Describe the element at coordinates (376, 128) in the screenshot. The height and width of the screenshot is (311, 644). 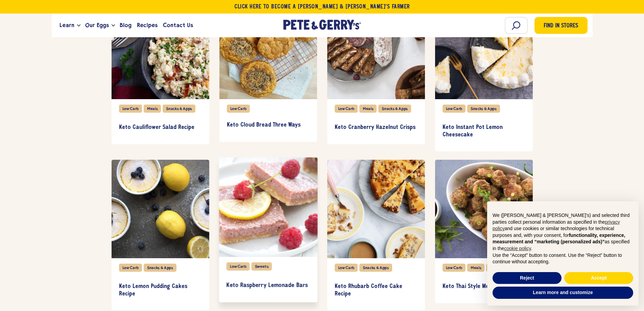
I see `a: Keto Cranberry Hazelnut Crisps` at that location.